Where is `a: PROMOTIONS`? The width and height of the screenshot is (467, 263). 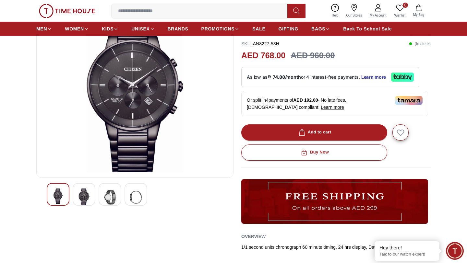
a: PROMOTIONS is located at coordinates (221, 29).